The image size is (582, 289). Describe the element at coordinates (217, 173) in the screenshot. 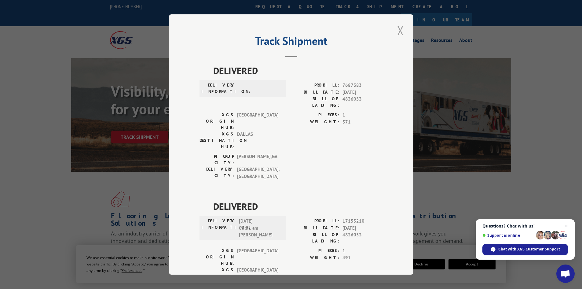

I see `label: DELIVERY CITY:` at that location.